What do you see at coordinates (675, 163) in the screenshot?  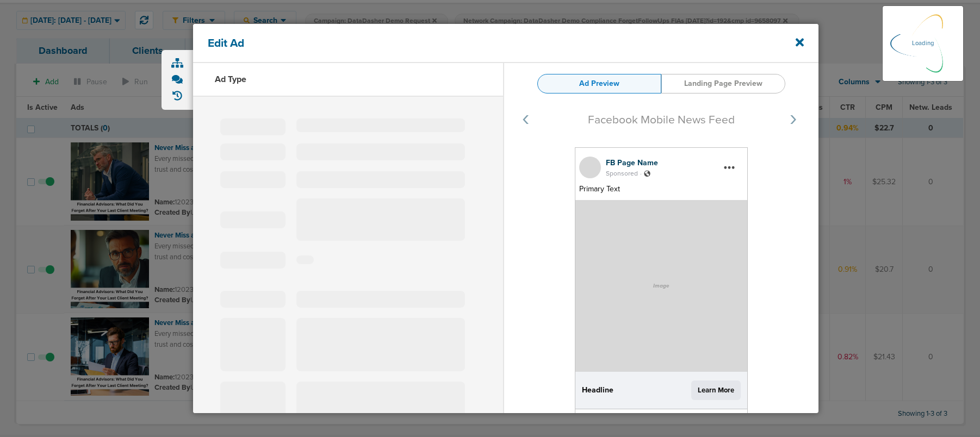 I see `div: FB Page Name` at bounding box center [675, 163].